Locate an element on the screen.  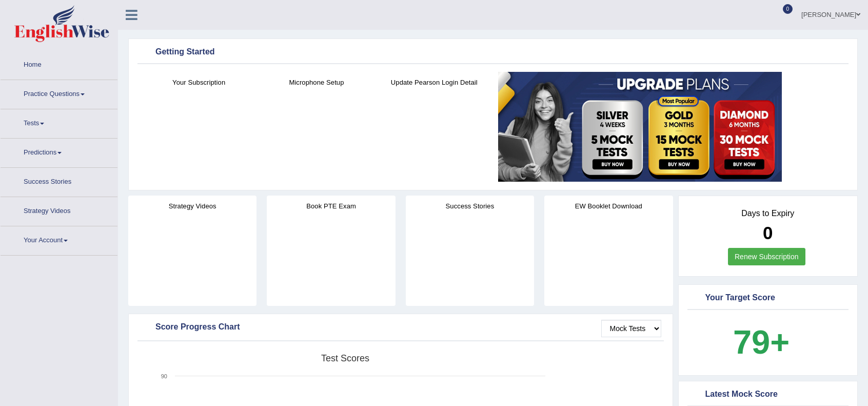
h4: Your Subscription is located at coordinates (198, 82).